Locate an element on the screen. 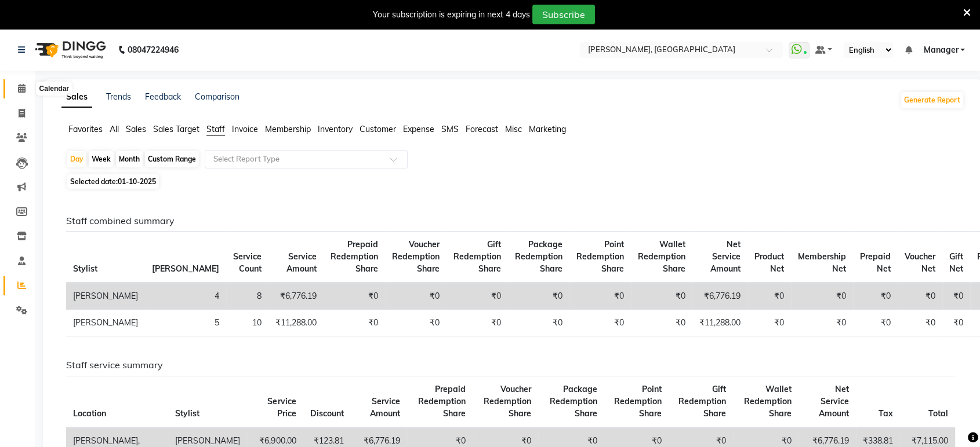 The image size is (980, 447). span: Forecast is located at coordinates (482, 129).